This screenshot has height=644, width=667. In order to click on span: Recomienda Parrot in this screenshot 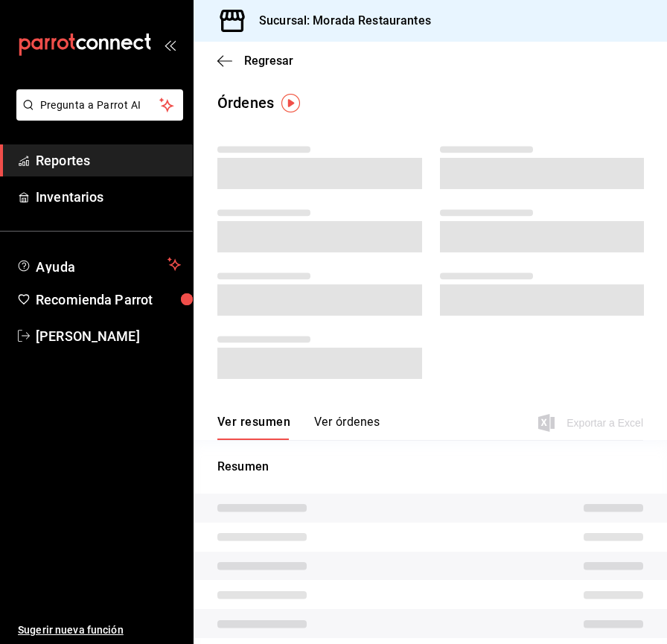, I will do `click(108, 299)`.